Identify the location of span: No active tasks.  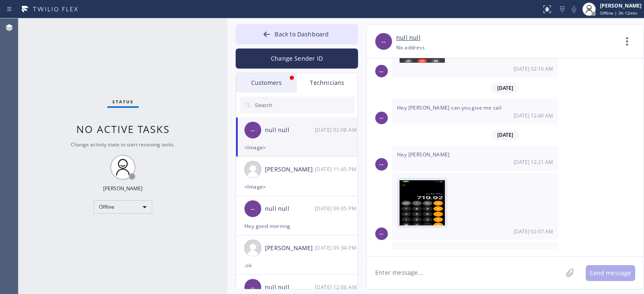
(123, 129).